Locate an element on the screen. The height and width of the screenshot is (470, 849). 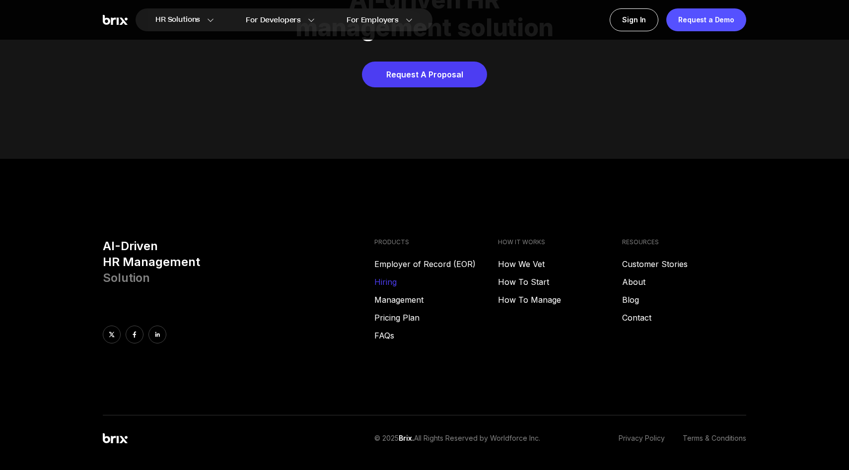
h4: RESOURCES is located at coordinates (684, 242).